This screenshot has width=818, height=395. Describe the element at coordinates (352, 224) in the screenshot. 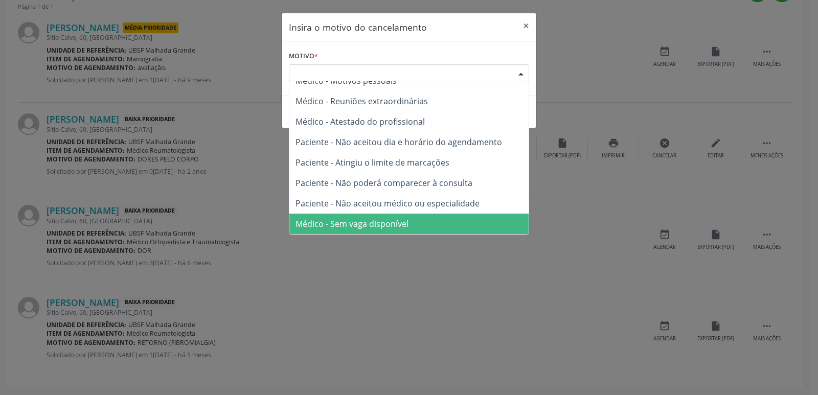

I see `span: Médico - Sem vaga disponível` at that location.